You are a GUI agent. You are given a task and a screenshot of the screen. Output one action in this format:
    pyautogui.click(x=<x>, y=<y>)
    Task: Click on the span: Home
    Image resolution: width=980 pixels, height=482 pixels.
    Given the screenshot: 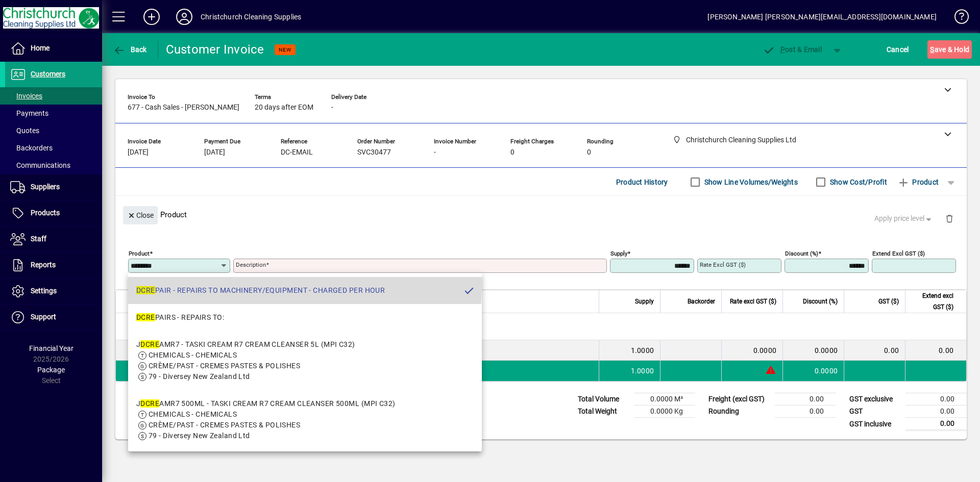 What is the action you would take?
    pyautogui.click(x=40, y=48)
    